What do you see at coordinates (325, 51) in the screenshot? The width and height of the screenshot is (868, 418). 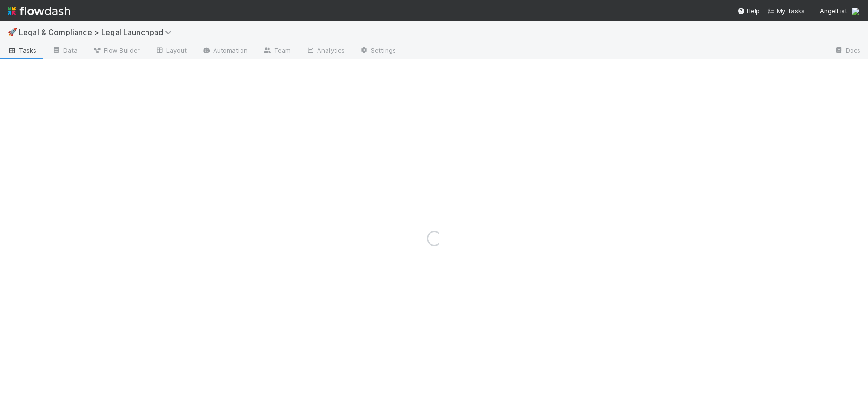 I see `a: Analytics` at bounding box center [325, 51].